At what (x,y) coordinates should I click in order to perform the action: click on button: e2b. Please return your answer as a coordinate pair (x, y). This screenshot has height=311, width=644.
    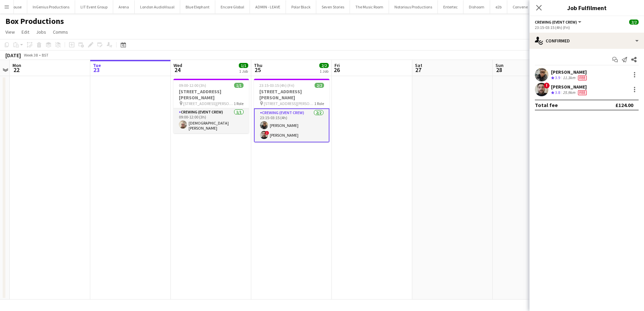
    Looking at the image, I should click on (498, 7).